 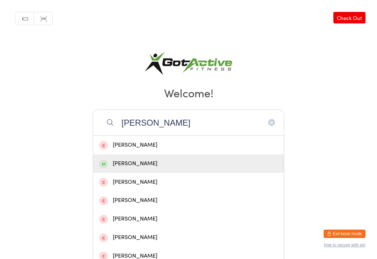 What do you see at coordinates (350, 17) in the screenshot?
I see `a: Check Out` at bounding box center [350, 17].